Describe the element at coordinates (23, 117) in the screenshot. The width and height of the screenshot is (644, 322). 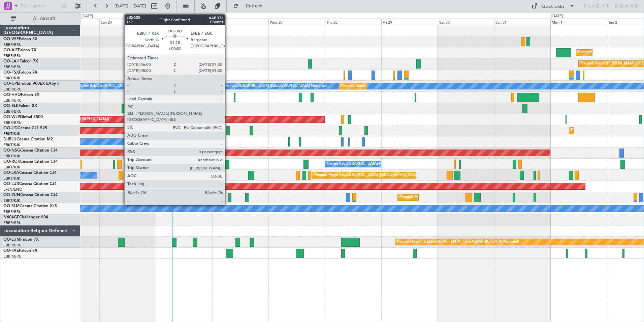
I see `a: OO-WLPGlobal 5500` at that location.